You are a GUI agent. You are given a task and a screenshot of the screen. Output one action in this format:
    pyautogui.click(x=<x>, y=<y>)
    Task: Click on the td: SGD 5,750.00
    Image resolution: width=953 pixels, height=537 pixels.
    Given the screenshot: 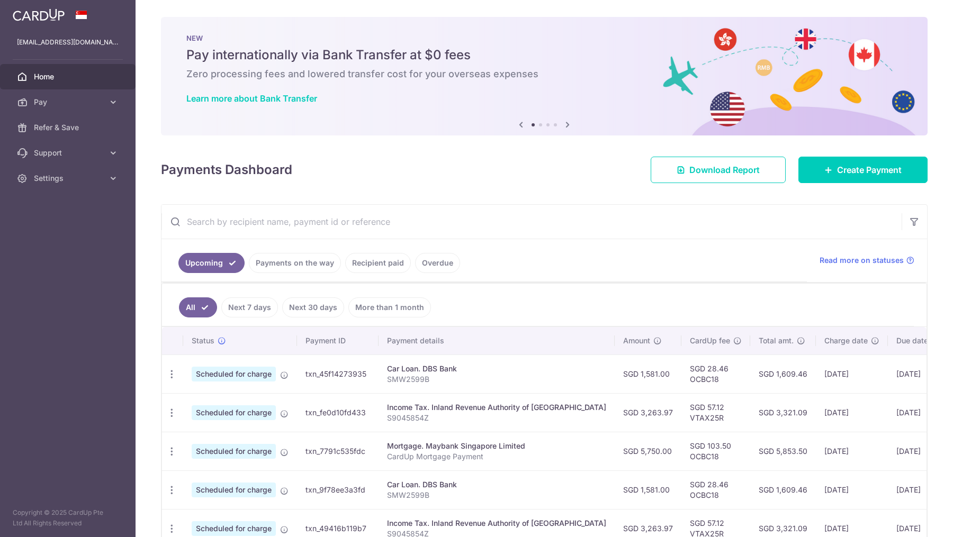 What is the action you would take?
    pyautogui.click(x=648, y=451)
    